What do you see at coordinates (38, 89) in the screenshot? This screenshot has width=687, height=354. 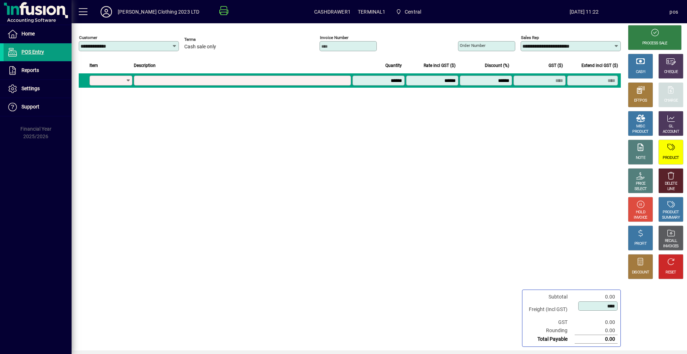 I see `a: Settings` at bounding box center [38, 89].